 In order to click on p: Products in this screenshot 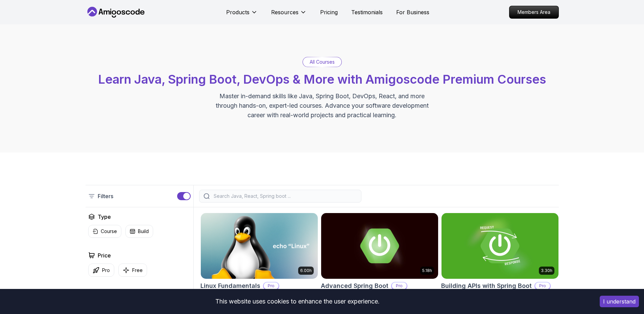, I will do `click(237, 12)`.